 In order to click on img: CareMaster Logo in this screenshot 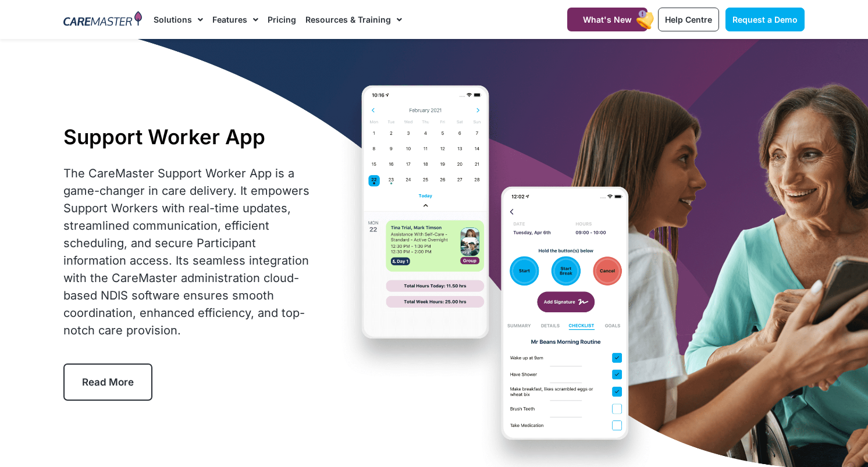, I will do `click(102, 20)`.